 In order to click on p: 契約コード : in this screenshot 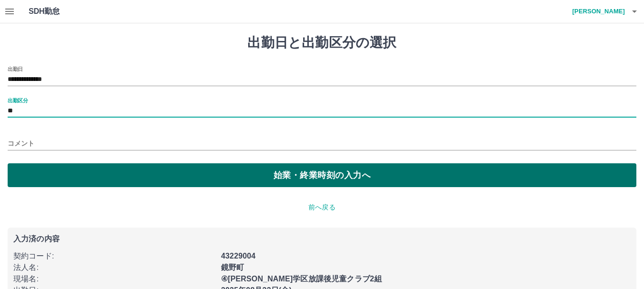, I will do `click(114, 257)`.